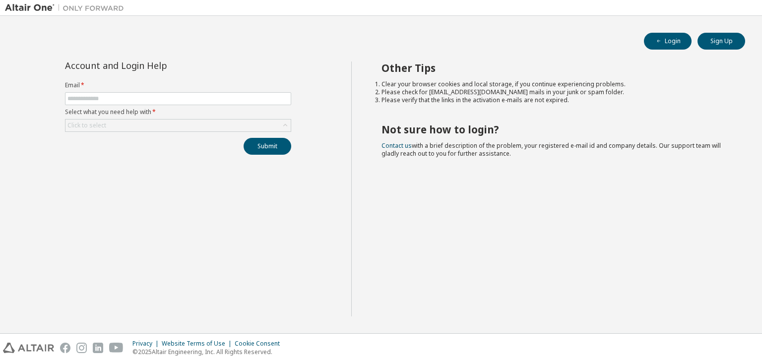 Image resolution: width=762 pixels, height=362 pixels. Describe the element at coordinates (260, 344) in the screenshot. I see `div: Cookie Consent` at that location.